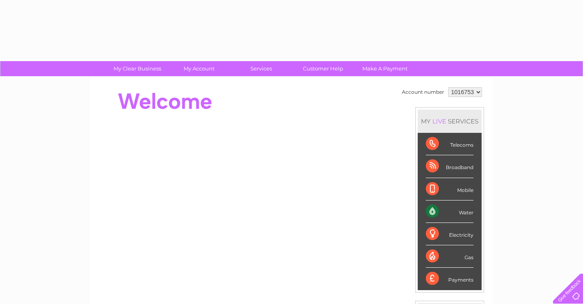 The width and height of the screenshot is (583, 304). What do you see at coordinates (199, 68) in the screenshot?
I see `a: My Account` at bounding box center [199, 68].